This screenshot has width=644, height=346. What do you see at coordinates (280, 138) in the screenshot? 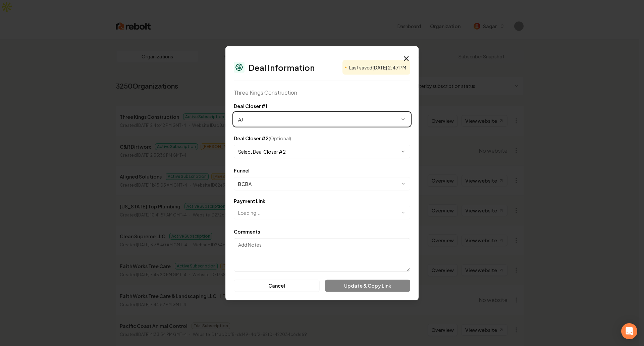
I see `span: (Optional)` at bounding box center [280, 138].